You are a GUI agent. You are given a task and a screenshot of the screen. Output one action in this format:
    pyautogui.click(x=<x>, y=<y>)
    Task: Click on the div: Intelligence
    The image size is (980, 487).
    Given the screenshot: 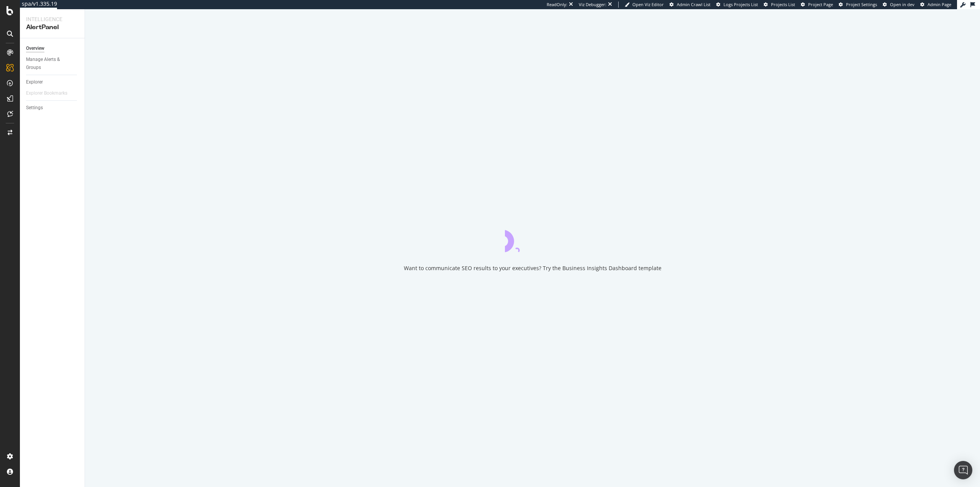 What is the action you would take?
    pyautogui.click(x=52, y=19)
    